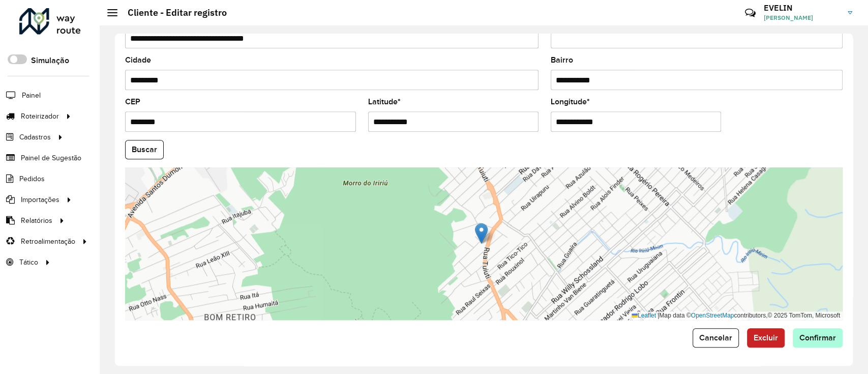 This screenshot has width=868, height=374. I want to click on div: Map data © contributors,© 2025 TomTom, Microsoft, so click(736, 315).